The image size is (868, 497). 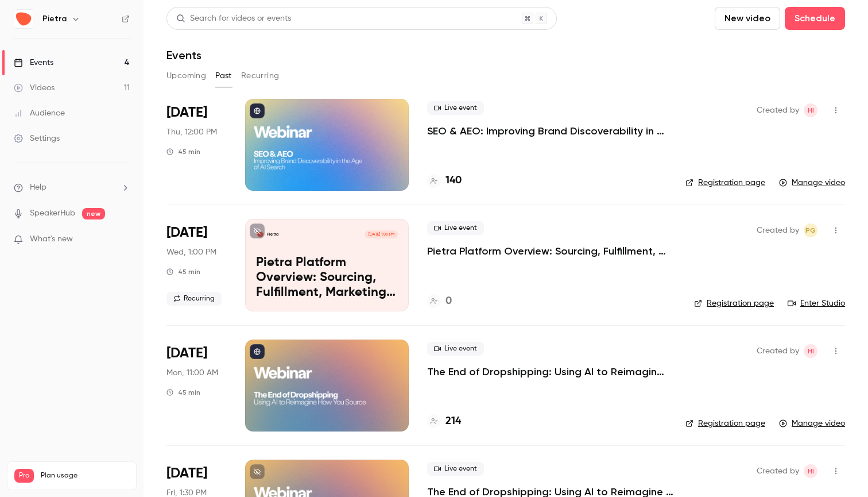 I want to click on button: Past, so click(x=223, y=76).